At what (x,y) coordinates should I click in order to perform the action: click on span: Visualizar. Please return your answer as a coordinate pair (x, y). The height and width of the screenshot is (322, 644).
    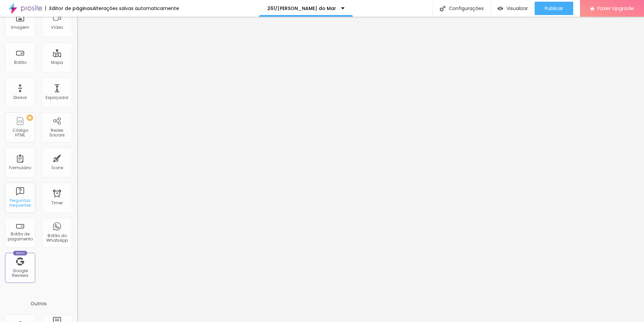
    Looking at the image, I should click on (516, 8).